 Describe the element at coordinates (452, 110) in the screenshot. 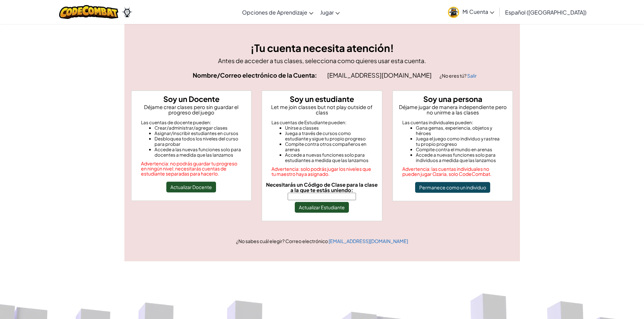

I see `p: Déjame jugar de manera independiente pero no unirme a las clases` at that location.